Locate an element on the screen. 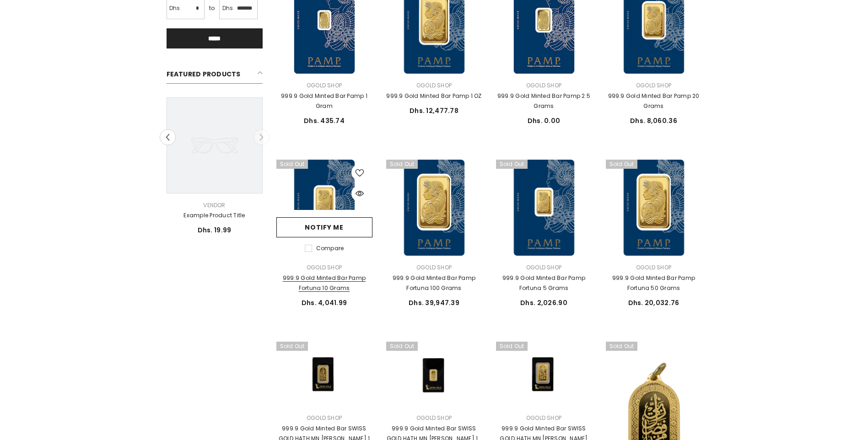 This screenshot has width=868, height=440. span: Dhs. 4,041.99 is located at coordinates (324, 303).